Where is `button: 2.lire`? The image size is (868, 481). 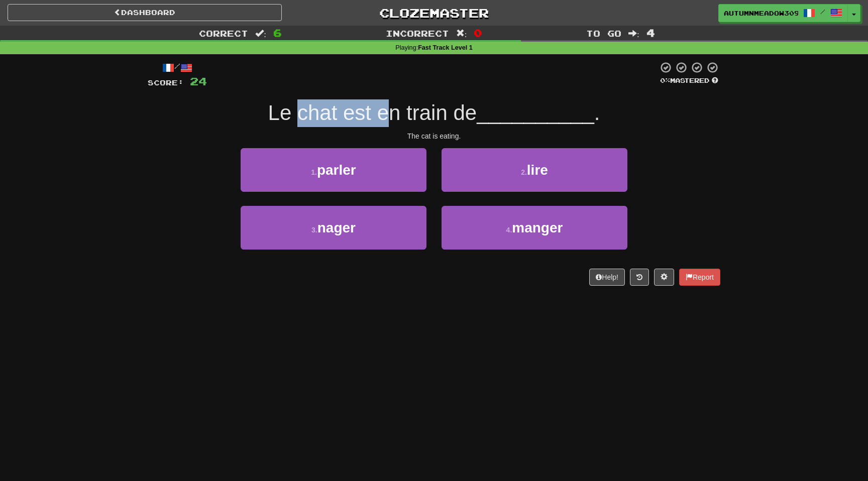
button: 2.lire is located at coordinates (534, 170).